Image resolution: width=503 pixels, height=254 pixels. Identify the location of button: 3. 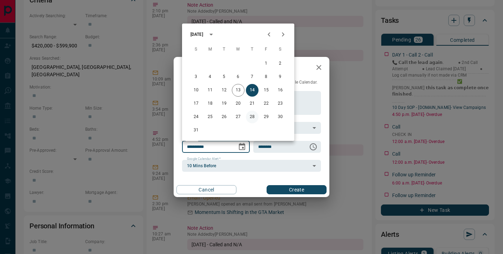
(196, 77).